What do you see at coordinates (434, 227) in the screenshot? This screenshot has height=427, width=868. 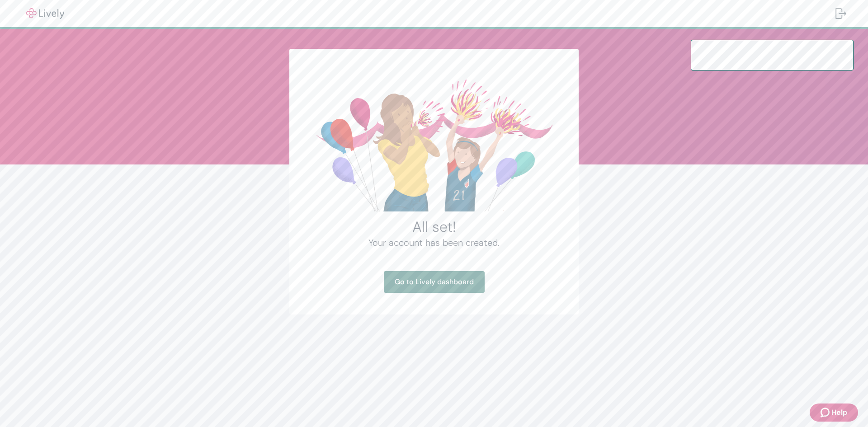 I see `h2: All set!` at bounding box center [434, 227].